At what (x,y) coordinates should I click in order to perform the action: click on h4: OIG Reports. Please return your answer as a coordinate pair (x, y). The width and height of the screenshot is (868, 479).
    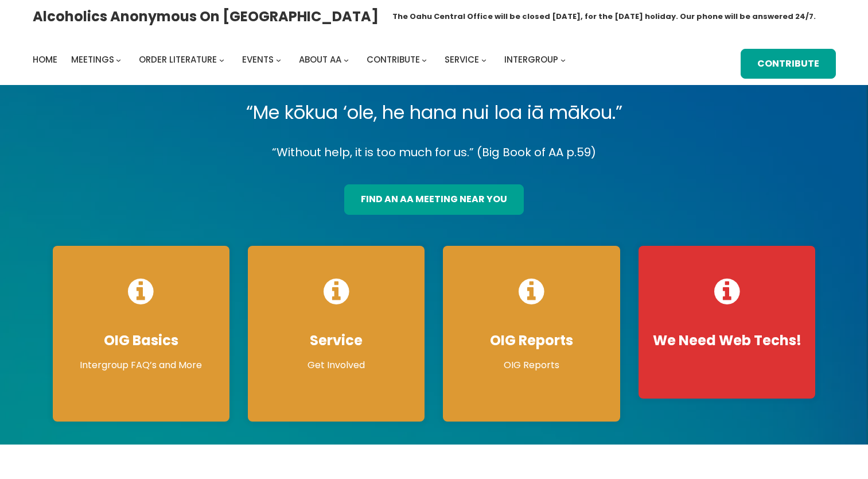
    Looking at the image, I should click on (531, 341).